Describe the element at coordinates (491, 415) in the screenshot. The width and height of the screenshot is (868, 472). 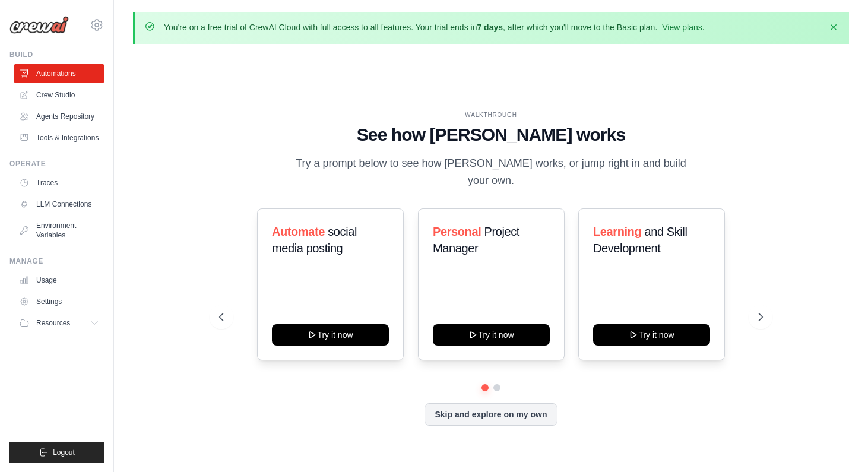
I see `button: Skip and explore on my own` at that location.